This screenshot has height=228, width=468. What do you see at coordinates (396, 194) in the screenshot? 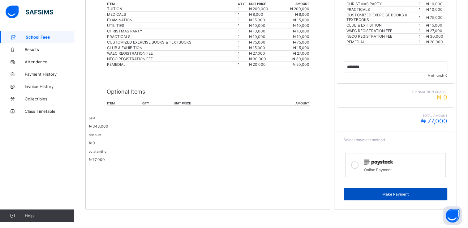
I see `span: Make Payment` at bounding box center [396, 194].